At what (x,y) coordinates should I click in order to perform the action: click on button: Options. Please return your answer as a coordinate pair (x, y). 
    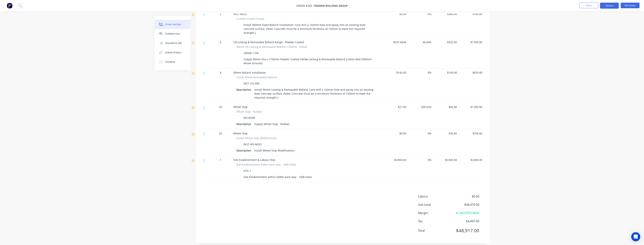
    Looking at the image, I should click on (609, 6).